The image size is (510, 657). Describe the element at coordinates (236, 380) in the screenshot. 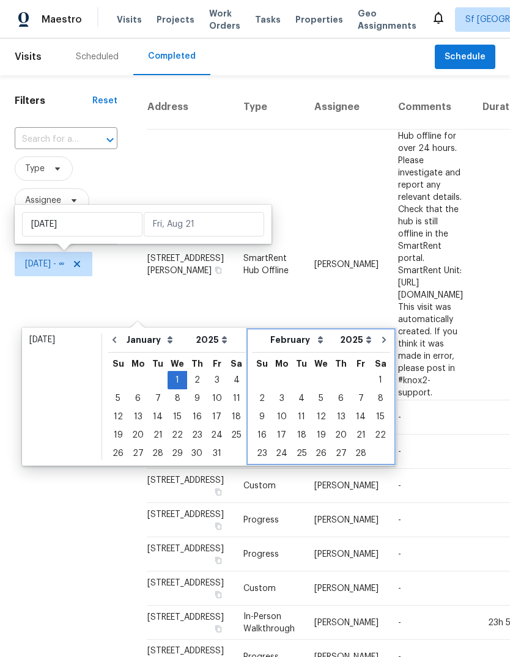

I see `div: Sat Jan 04 2025` at that location.